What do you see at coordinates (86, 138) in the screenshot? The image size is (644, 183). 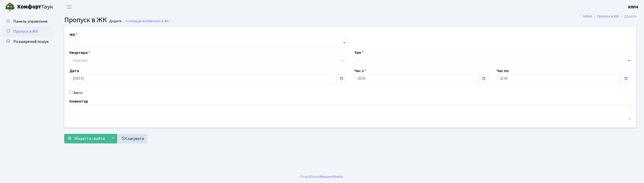 I see `button: Зберегти і вийти` at bounding box center [86, 138].